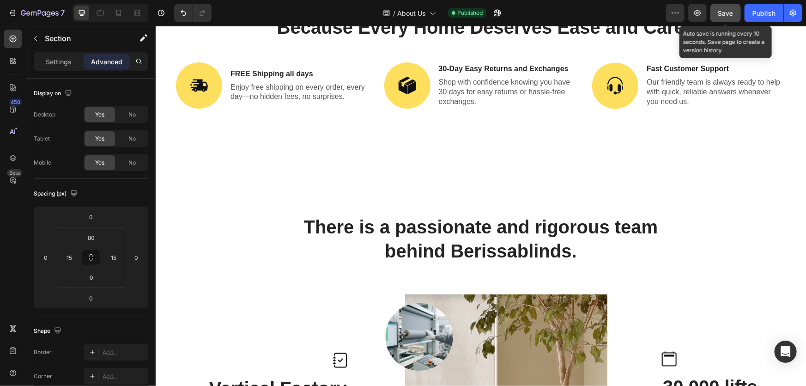  What do you see at coordinates (764, 13) in the screenshot?
I see `div: Publish` at bounding box center [764, 13].